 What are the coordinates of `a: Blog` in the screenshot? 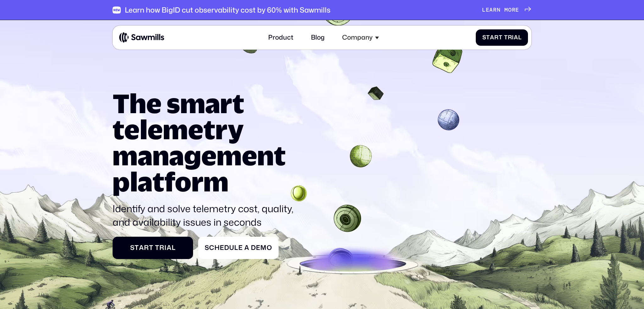 It's located at (318, 37).